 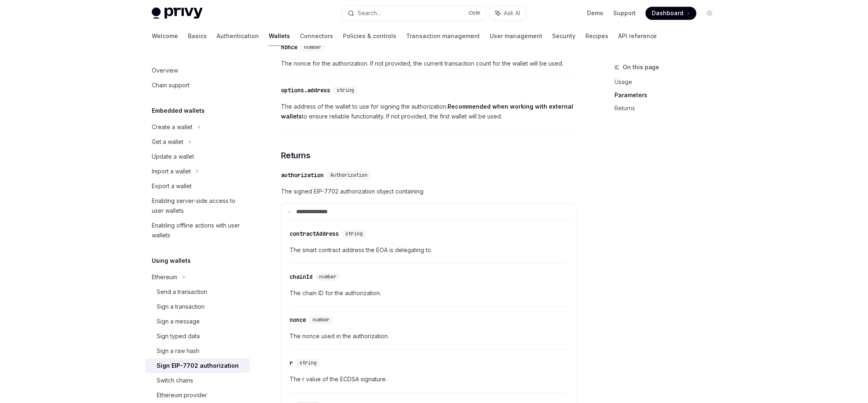 I want to click on span: Ctrl K, so click(x=475, y=13).